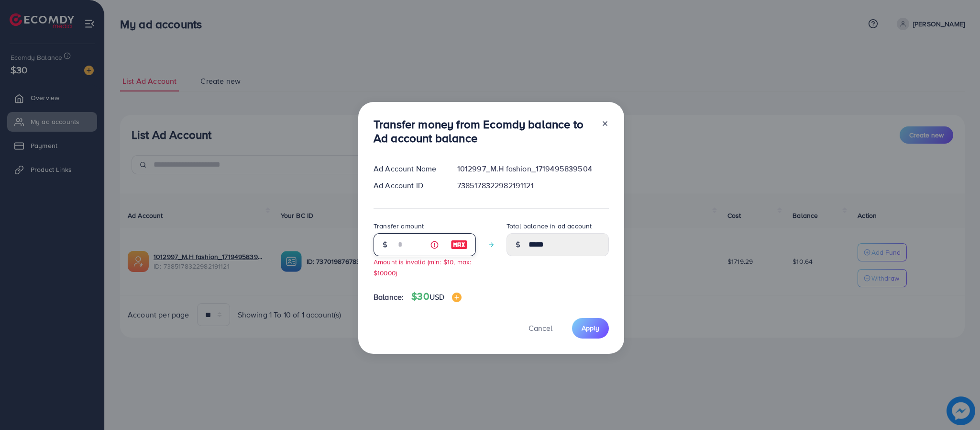  Describe the element at coordinates (408, 185) in the screenshot. I see `div: Ad Account ID` at that location.